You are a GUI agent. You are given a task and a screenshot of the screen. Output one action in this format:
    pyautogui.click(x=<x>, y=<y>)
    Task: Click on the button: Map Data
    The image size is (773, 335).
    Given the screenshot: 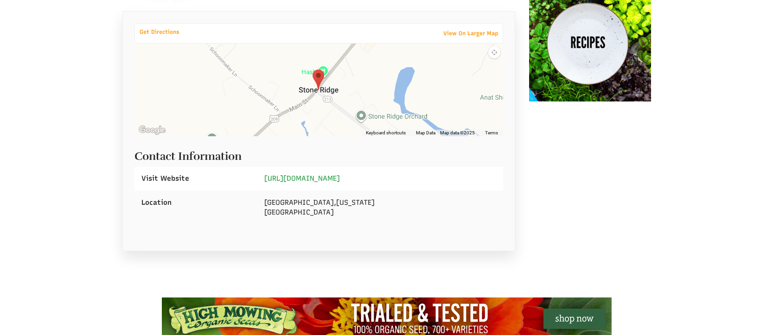 What is the action you would take?
    pyautogui.click(x=426, y=133)
    